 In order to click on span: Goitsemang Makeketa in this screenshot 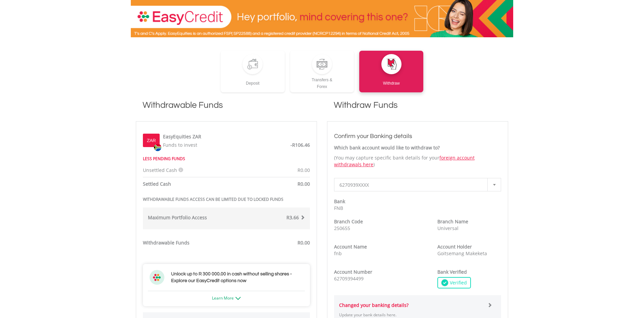, I will do `click(462, 253)`.